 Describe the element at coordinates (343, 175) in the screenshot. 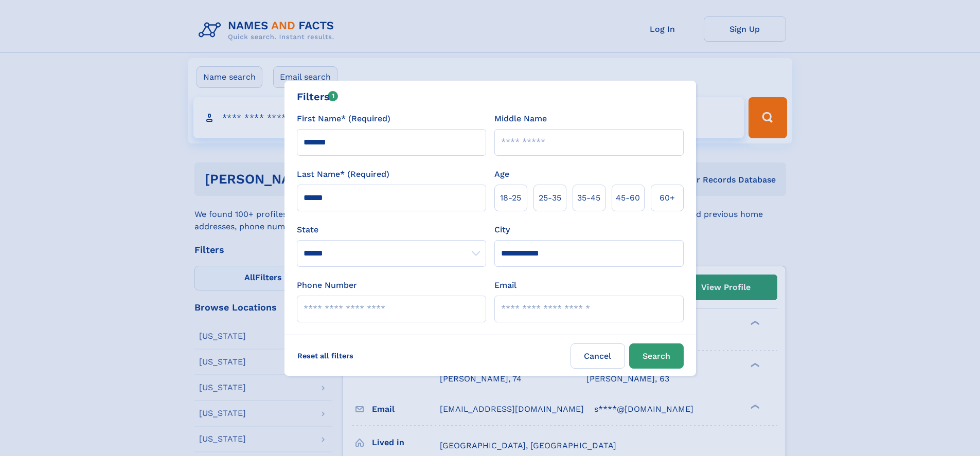

I see `label: Last Name* (Required)` at that location.